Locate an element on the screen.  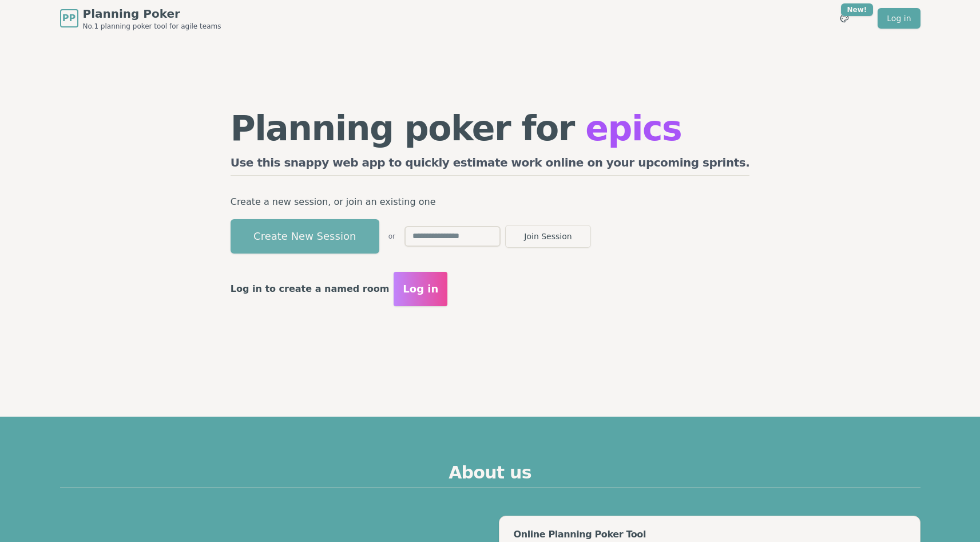
div: New! is located at coordinates (857, 10).